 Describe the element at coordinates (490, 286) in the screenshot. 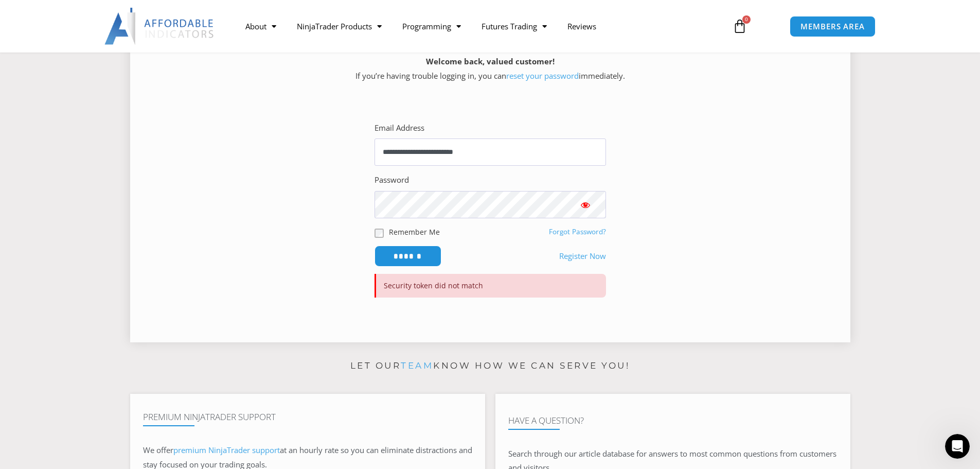

I see `p: Security token did not match` at that location.